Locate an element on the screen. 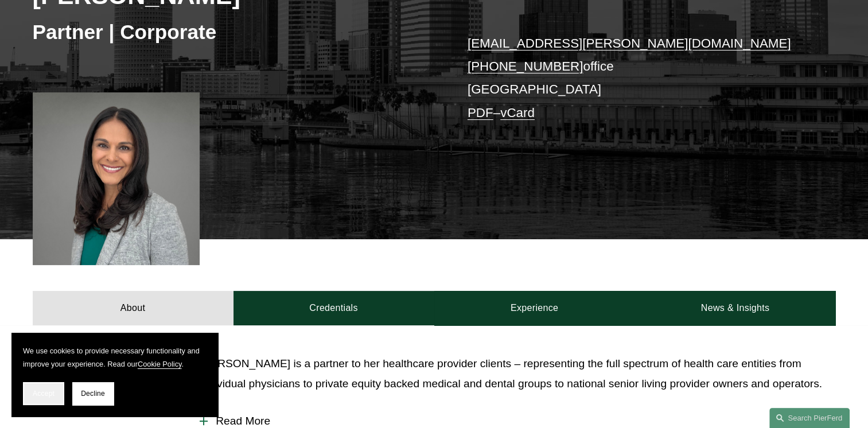 Image resolution: width=868 pixels, height=428 pixels. a: Credentials is located at coordinates (334, 308).